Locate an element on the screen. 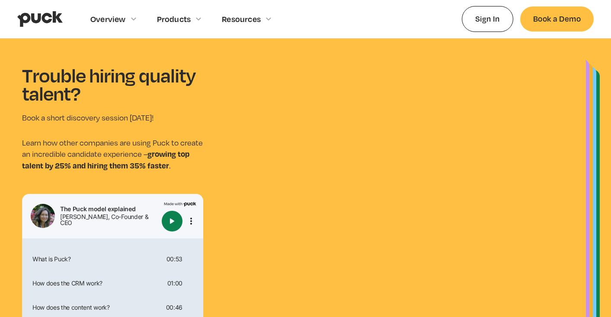 This screenshot has height=317, width=611. strong: growing top talent by 25% and hiring them 35% faster is located at coordinates (106, 160).